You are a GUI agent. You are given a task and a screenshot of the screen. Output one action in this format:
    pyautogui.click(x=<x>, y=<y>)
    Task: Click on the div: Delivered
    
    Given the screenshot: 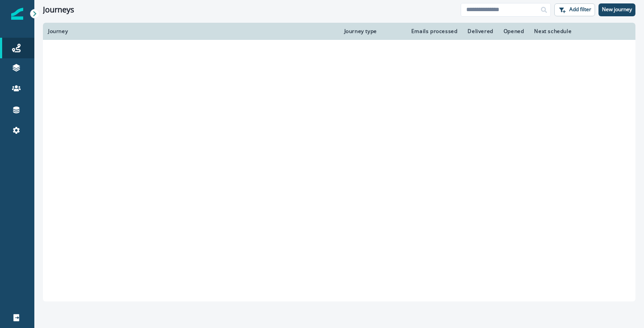 What is the action you would take?
    pyautogui.click(x=480, y=31)
    